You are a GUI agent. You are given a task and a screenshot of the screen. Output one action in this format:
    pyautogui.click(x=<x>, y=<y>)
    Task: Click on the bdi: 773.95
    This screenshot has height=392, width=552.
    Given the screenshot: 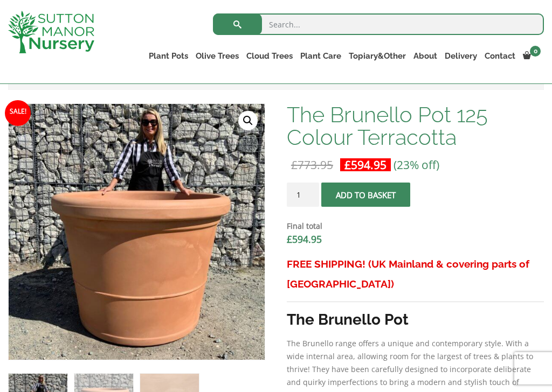 What is the action you would take?
    pyautogui.click(x=312, y=164)
    